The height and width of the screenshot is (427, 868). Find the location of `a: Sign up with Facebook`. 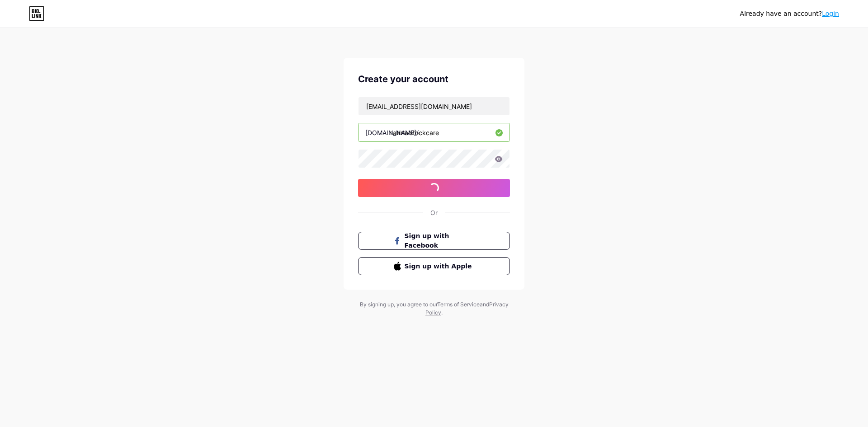

a: Sign up with Facebook is located at coordinates (434, 241).